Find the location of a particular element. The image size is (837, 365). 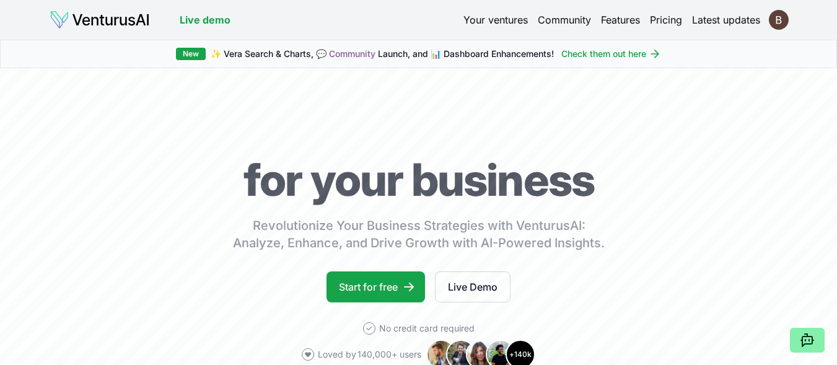

img: logo is located at coordinates (100, 20).